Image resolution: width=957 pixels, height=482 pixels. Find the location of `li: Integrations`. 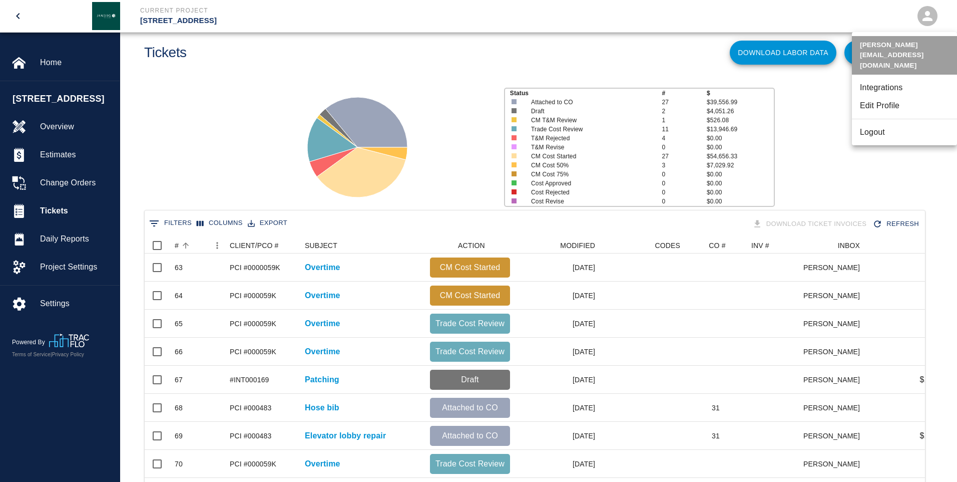

li: Integrations is located at coordinates (904, 88).